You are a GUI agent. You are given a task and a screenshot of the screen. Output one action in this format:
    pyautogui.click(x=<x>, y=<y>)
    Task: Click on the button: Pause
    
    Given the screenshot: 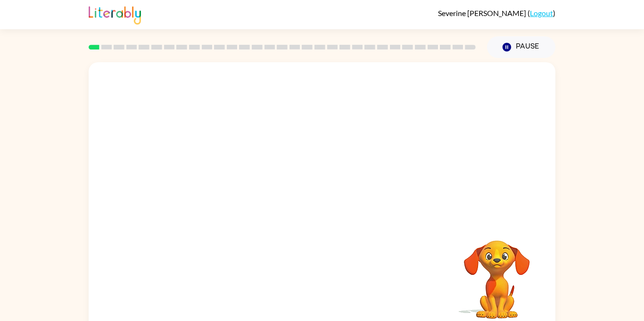 What is the action you would take?
    pyautogui.click(x=521, y=47)
    